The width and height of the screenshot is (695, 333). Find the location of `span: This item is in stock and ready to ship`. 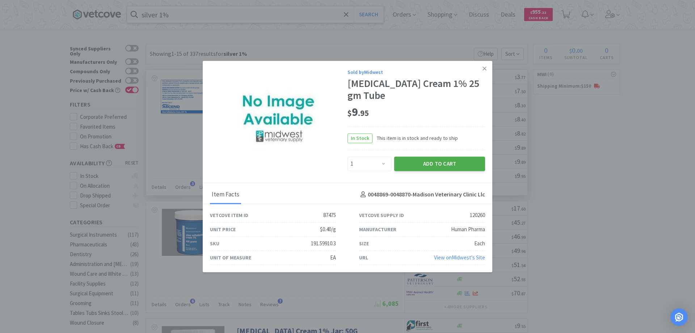

span: This item is in stock and ready to ship is located at coordinates (415, 138).